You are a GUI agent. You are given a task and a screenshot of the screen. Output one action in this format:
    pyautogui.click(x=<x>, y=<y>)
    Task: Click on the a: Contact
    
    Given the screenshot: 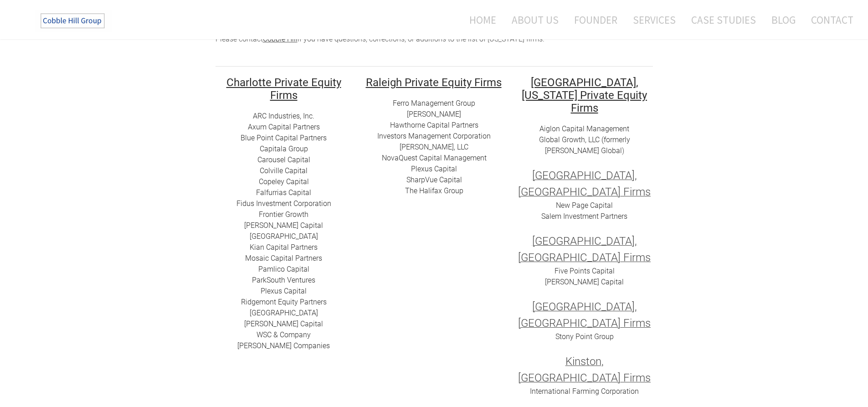 What is the action you would take?
    pyautogui.click(x=829, y=19)
    